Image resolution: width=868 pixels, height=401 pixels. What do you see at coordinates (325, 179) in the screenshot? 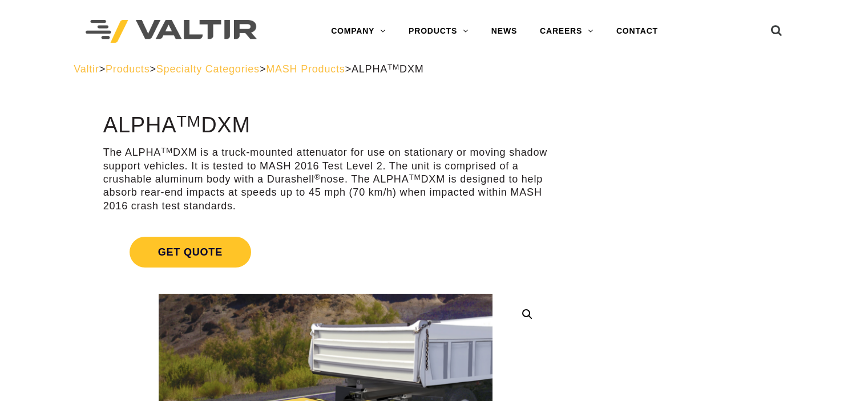
I see `p: The ALPHA DXM is a truck-mounted attenuator for use on stationary or moving shadow support vehicl...` at bounding box center [325, 179].